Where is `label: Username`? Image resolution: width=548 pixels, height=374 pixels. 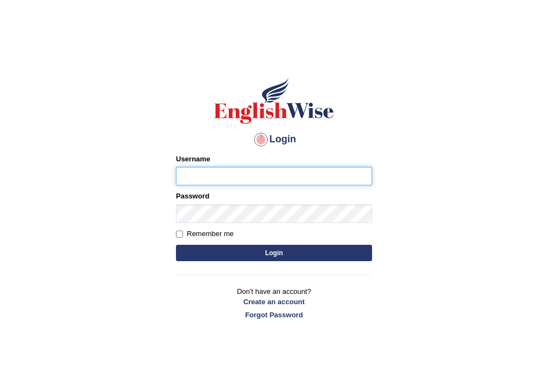
label: Username is located at coordinates (193, 159).